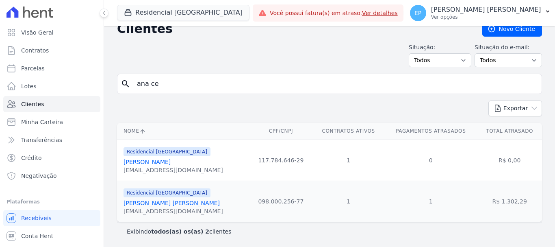  Describe the element at coordinates (52, 33) in the screenshot. I see `a: Visão Geral` at that location.